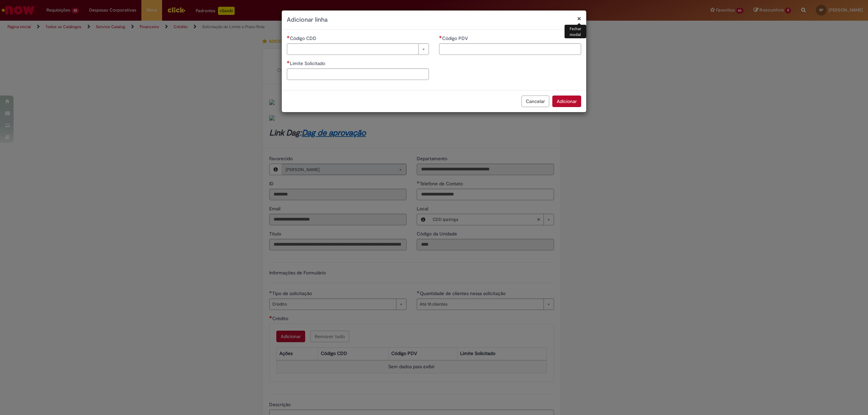  What do you see at coordinates (579, 18) in the screenshot?
I see `button: Fechar modal` at bounding box center [579, 18].